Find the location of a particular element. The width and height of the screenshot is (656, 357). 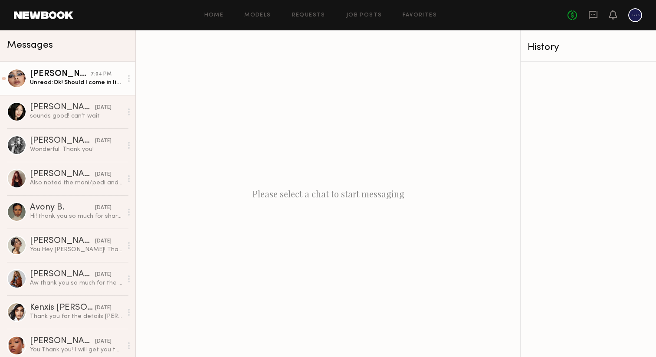

div: Also noted the mani/pedi and appreciate the reimbursement! And noted what to bring/instructions a... is located at coordinates (76, 183).